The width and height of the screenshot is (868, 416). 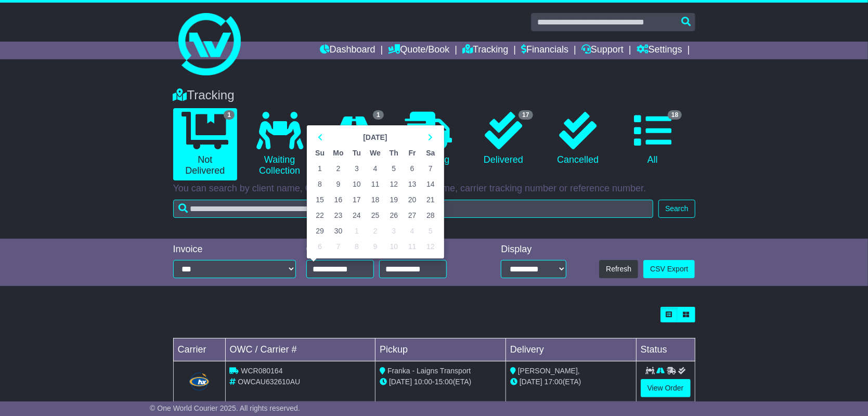 What do you see at coordinates (279, 144) in the screenshot?
I see `a: Waiting Collection` at bounding box center [279, 144].